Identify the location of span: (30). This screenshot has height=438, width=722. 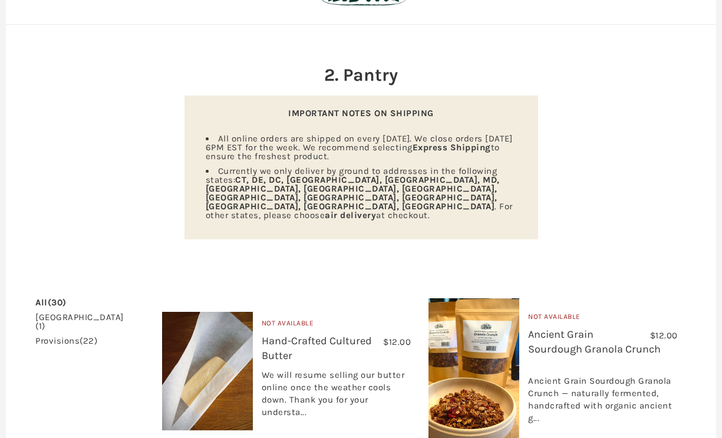
(57, 302).